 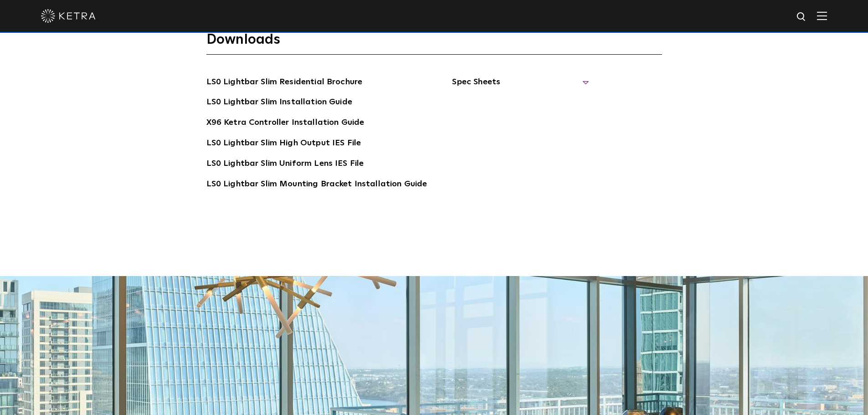 What do you see at coordinates (434, 43) in the screenshot?
I see `h3: Downloads` at bounding box center [434, 43].